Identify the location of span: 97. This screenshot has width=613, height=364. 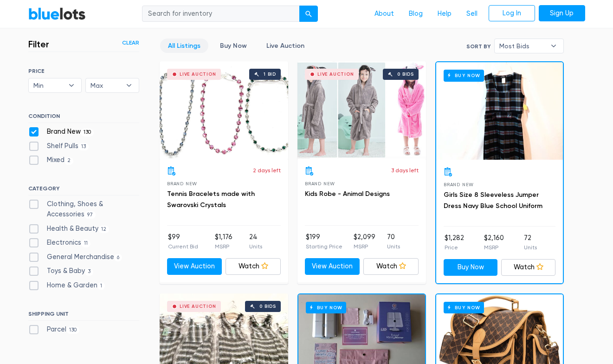
(90, 215).